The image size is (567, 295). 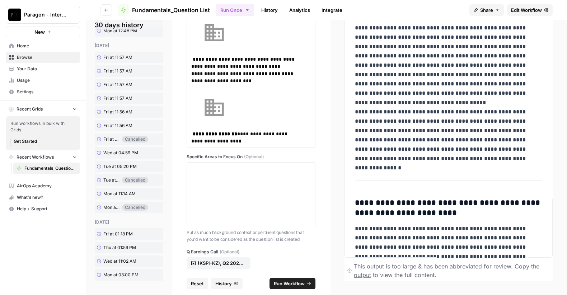 What do you see at coordinates (530, 10) in the screenshot?
I see `a: Edit Workflow` at bounding box center [530, 10].